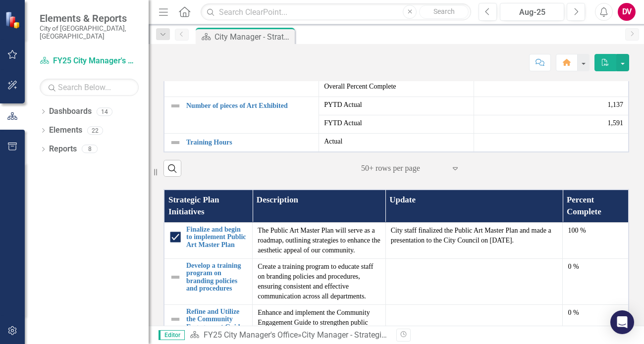 The width and height of the screenshot is (644, 344). What do you see at coordinates (627, 12) in the screenshot?
I see `div: DV` at bounding box center [627, 12].